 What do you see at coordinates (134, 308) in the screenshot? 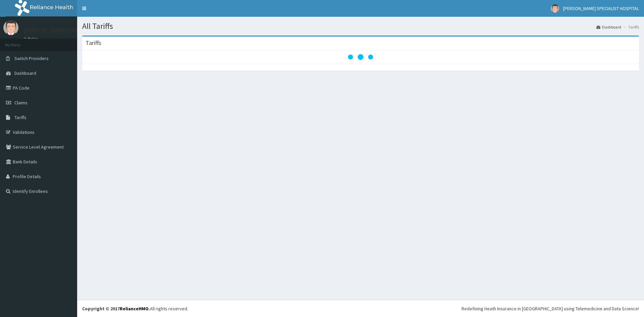
I see `a: RelianceHMO` at bounding box center [134, 308].